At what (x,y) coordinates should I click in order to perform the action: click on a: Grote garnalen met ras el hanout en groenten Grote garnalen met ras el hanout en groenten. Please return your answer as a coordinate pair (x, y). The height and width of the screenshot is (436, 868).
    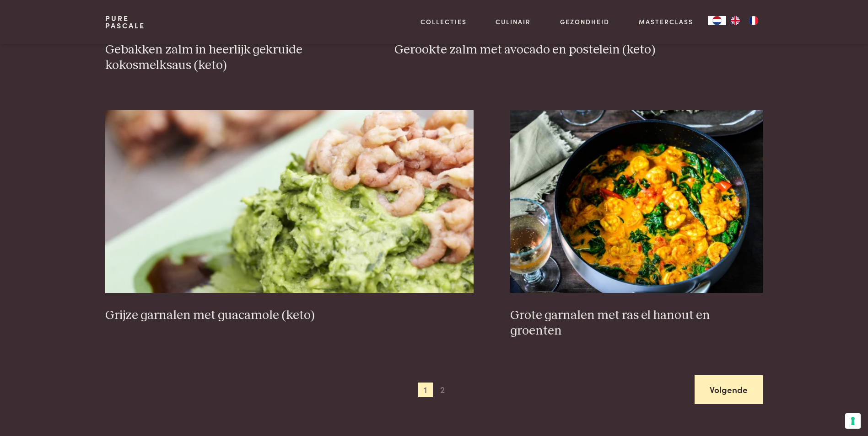
    Looking at the image, I should click on (637, 224).